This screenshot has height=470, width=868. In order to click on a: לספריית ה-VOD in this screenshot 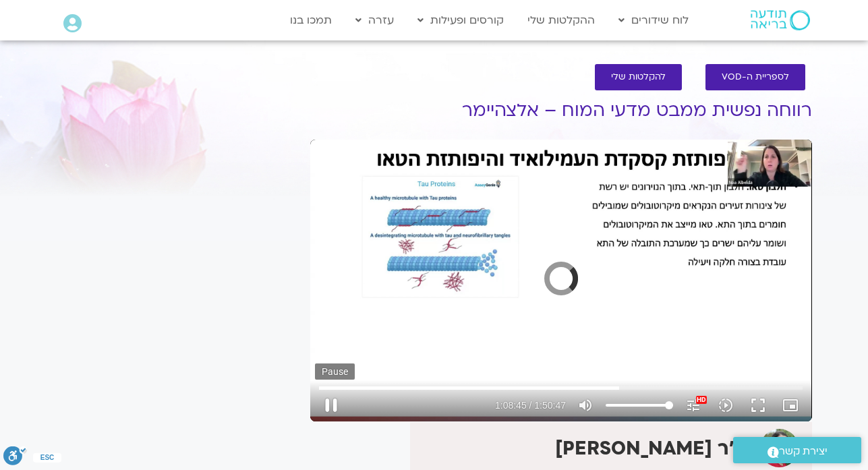, I will do `click(755, 77)`.